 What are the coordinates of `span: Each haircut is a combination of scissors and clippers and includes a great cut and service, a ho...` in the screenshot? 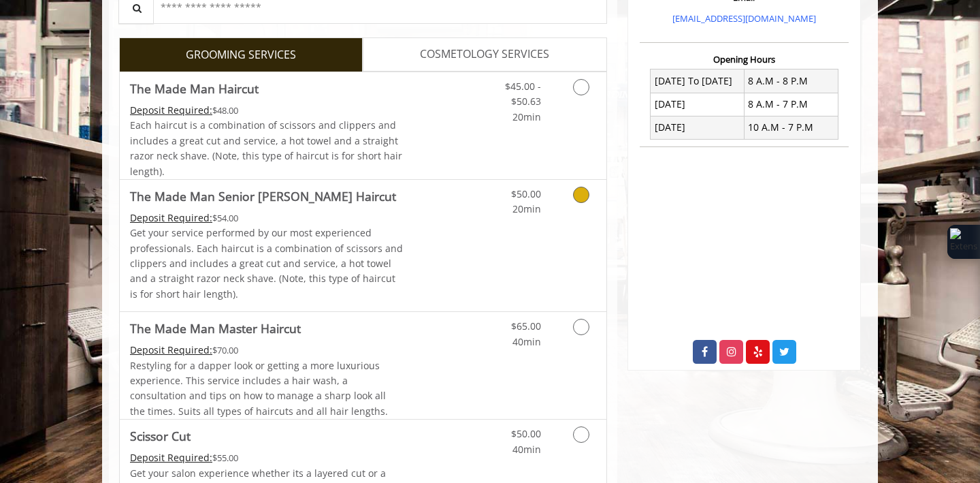 It's located at (266, 148).